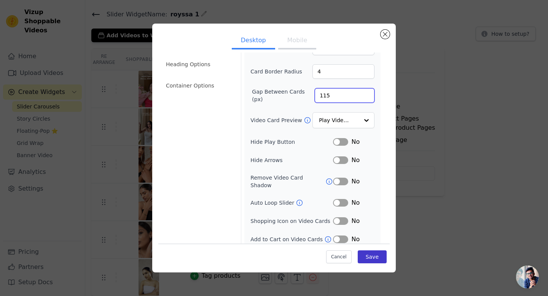  I want to click on li: Heading Options, so click(199, 64).